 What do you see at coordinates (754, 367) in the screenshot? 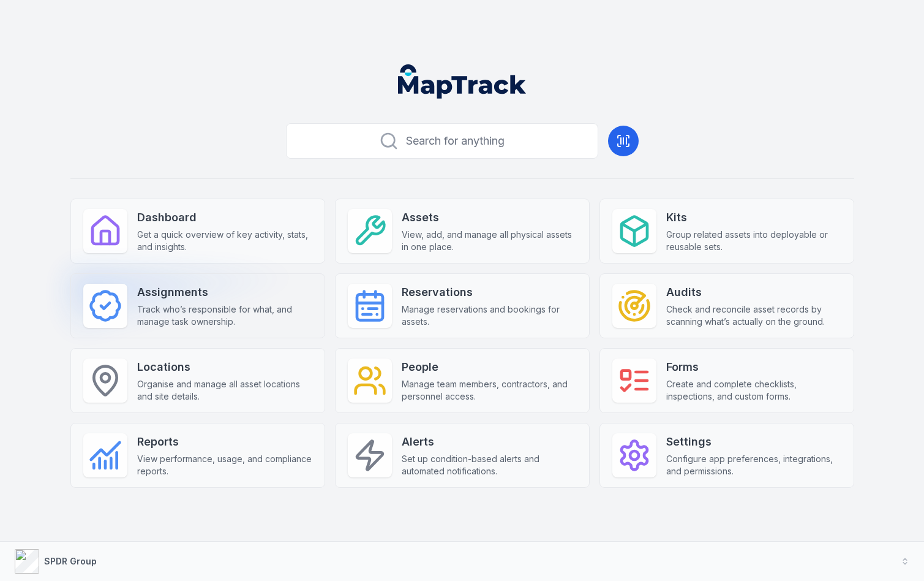
I see `strong: Forms` at bounding box center [754, 367].